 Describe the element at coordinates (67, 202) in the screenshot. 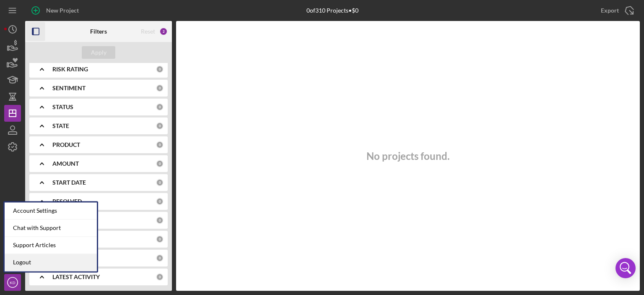

I see `b: RESOLVED` at that location.